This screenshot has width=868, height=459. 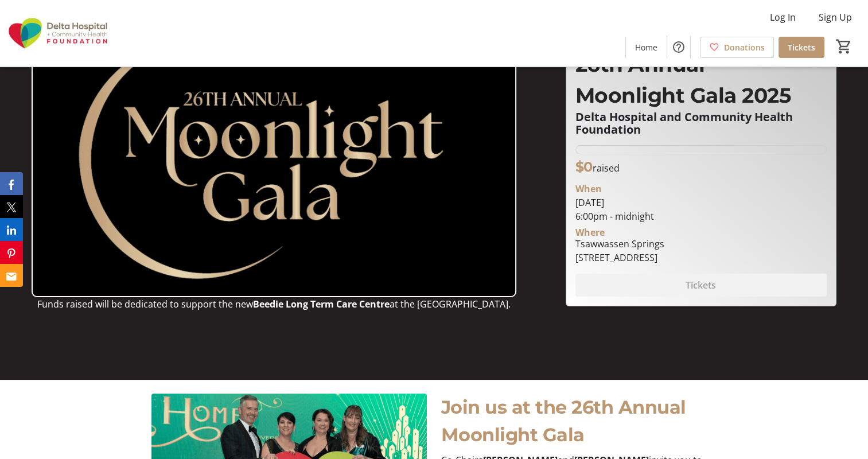 What do you see at coordinates (646, 47) in the screenshot?
I see `a: Home` at bounding box center [646, 47].